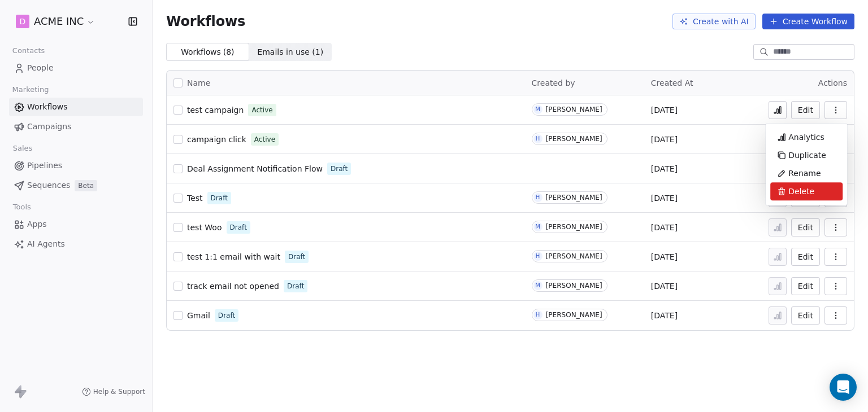 This screenshot has width=868, height=412. I want to click on a: Deal Assignment Notification Flow, so click(254, 169).